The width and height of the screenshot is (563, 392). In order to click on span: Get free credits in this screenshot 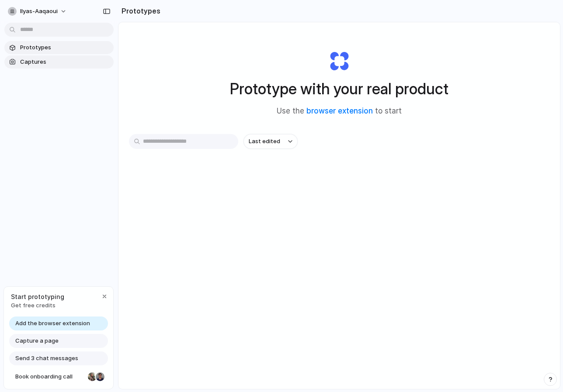, I will do `click(38, 305)`.